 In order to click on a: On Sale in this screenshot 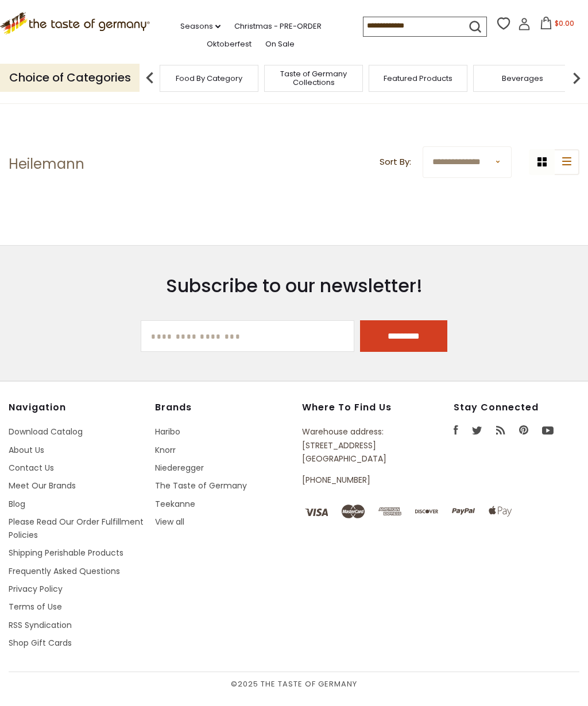, I will do `click(280, 45)`.